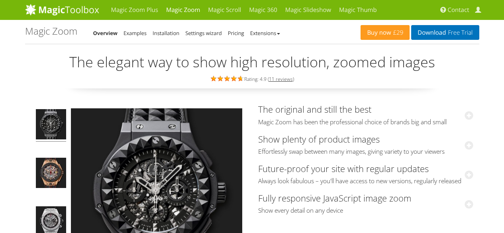 This screenshot has height=233, width=504. Describe the element at coordinates (135, 33) in the screenshot. I see `a: Examples` at that location.